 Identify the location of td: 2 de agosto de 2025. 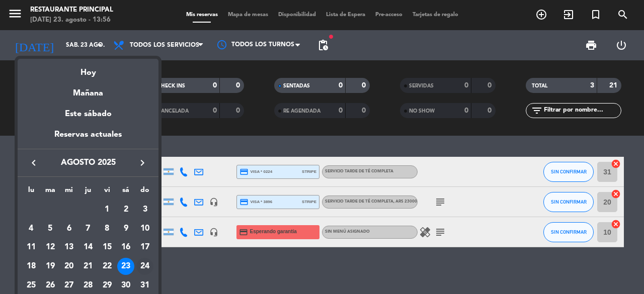
(126, 210).